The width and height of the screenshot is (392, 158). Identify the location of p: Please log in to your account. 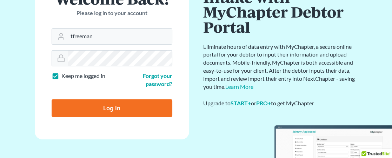
(112, 13).